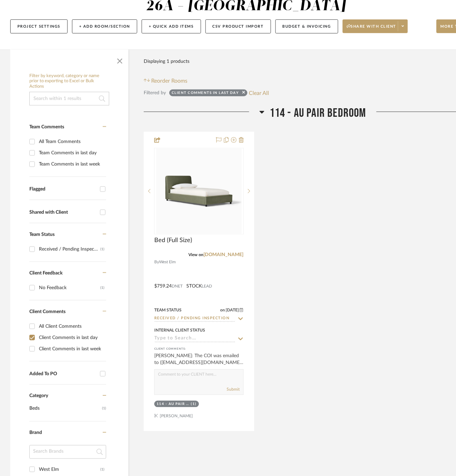 The height and width of the screenshot is (476, 456). Describe the element at coordinates (168, 311) in the screenshot. I see `div: Team Status` at that location.